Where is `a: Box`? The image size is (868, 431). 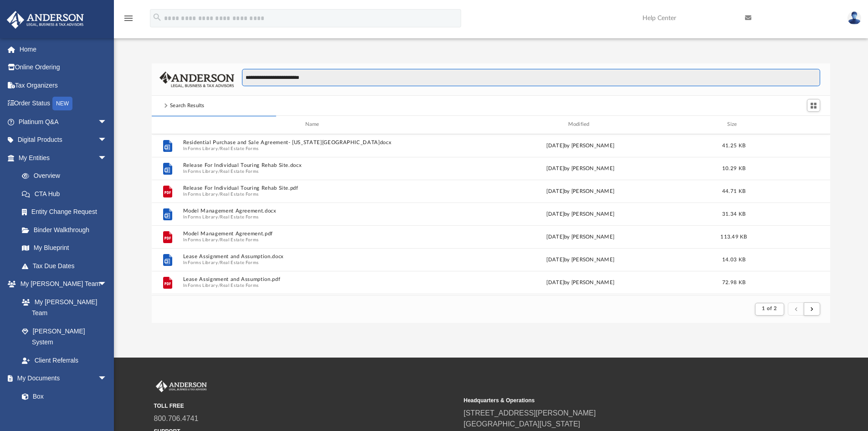
a: Box is located at coordinates (62, 396).